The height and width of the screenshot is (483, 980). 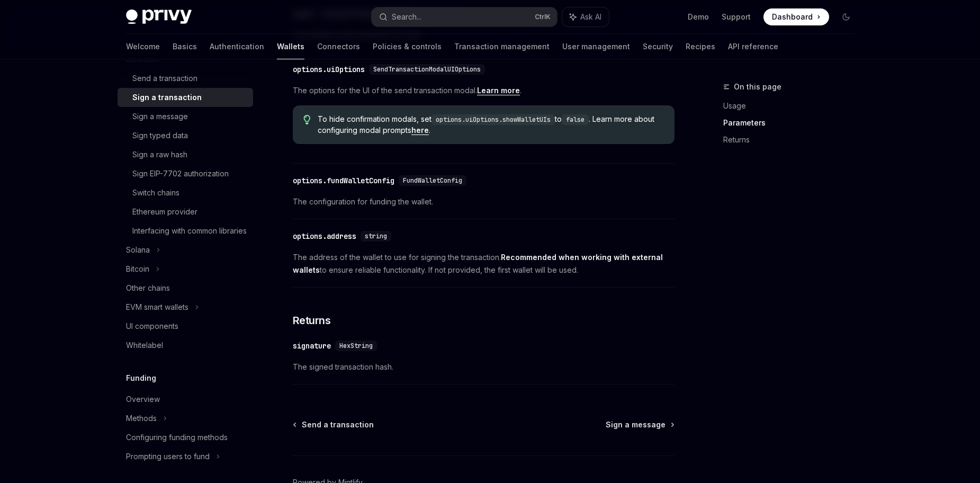 What do you see at coordinates (343, 181) in the screenshot?
I see `div: options.fundWalletConfig` at bounding box center [343, 181].